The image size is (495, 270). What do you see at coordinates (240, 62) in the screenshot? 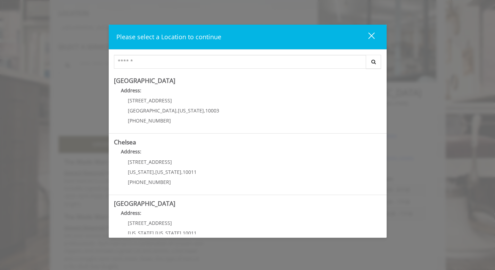
I see `input: Search Center` at bounding box center [240, 62].